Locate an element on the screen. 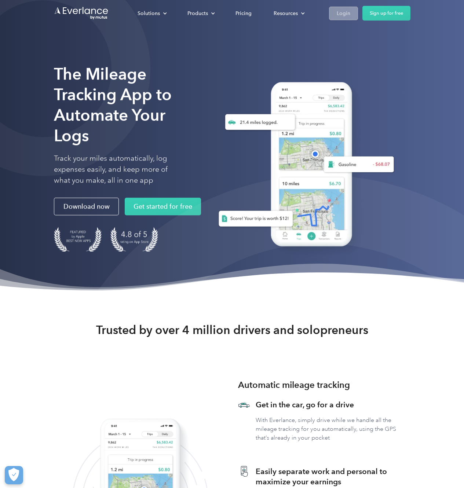  a: Sign up for free is located at coordinates (386, 13).